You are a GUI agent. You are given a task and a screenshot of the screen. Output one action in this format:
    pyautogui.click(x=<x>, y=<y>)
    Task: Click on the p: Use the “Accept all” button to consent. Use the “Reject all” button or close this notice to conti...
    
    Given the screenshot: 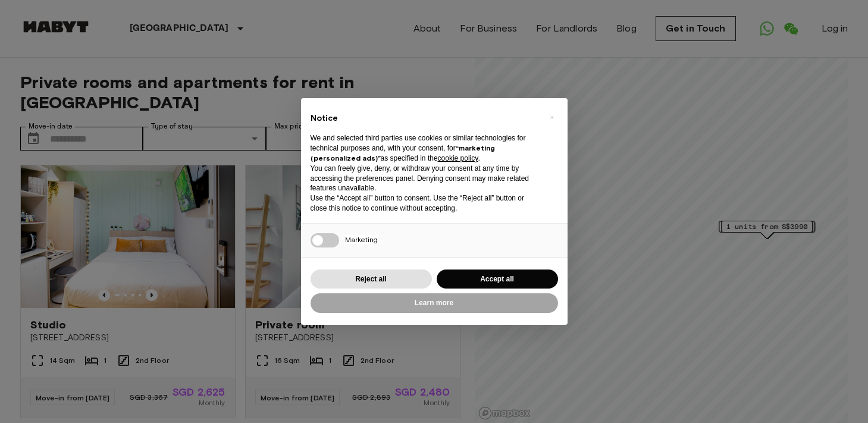 What is the action you would take?
    pyautogui.click(x=425, y=203)
    